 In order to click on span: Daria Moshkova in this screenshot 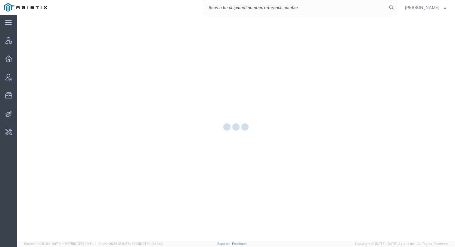, I will do `click(422, 8)`.